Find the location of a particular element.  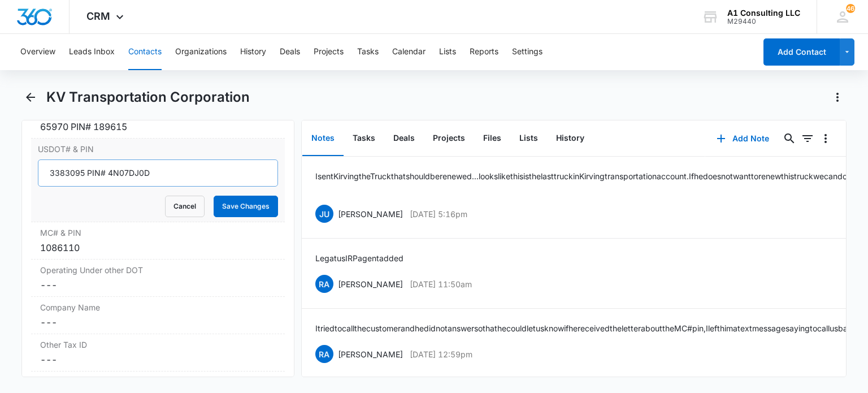

button: Add Note is located at coordinates (742, 139).